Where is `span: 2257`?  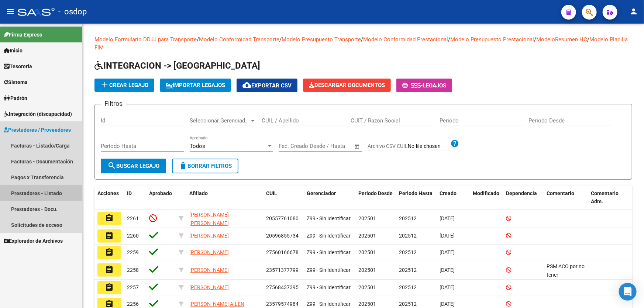
span: 2257 is located at coordinates (133, 287).